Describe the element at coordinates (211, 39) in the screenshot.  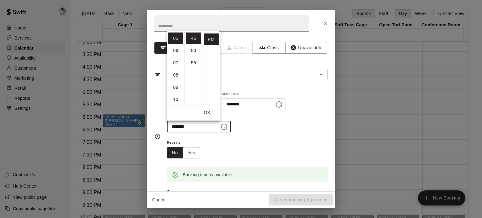
I see `li: PM` at that location.